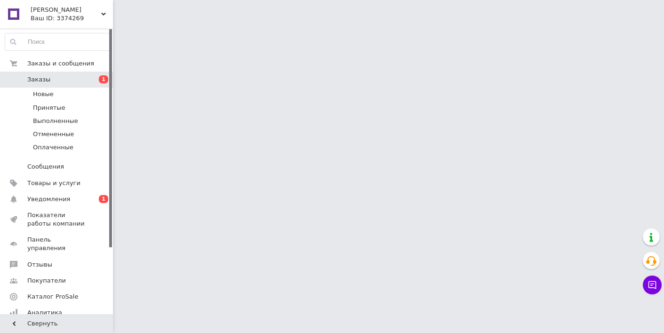 This screenshot has width=664, height=333. Describe the element at coordinates (45, 312) in the screenshot. I see `span: Аналитика` at that location.